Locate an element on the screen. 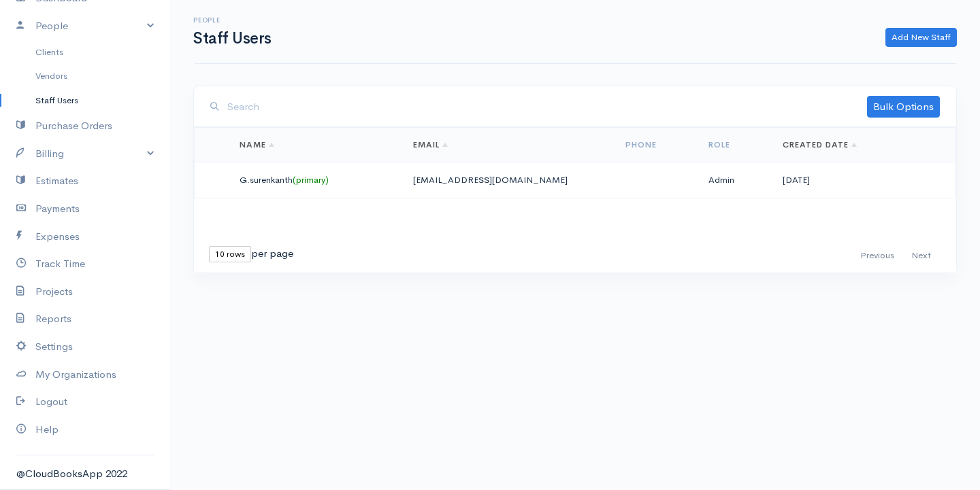  small: (primary) is located at coordinates (311, 180).